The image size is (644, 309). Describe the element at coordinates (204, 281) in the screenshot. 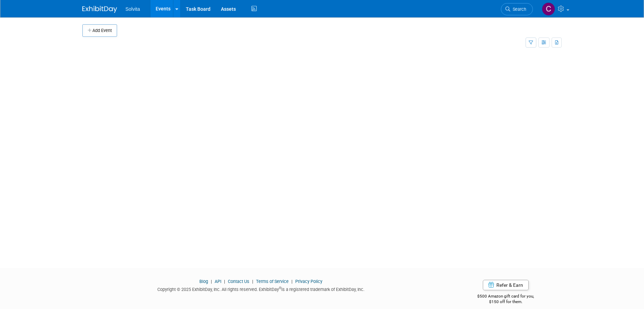

I see `a: Blog` at that location.